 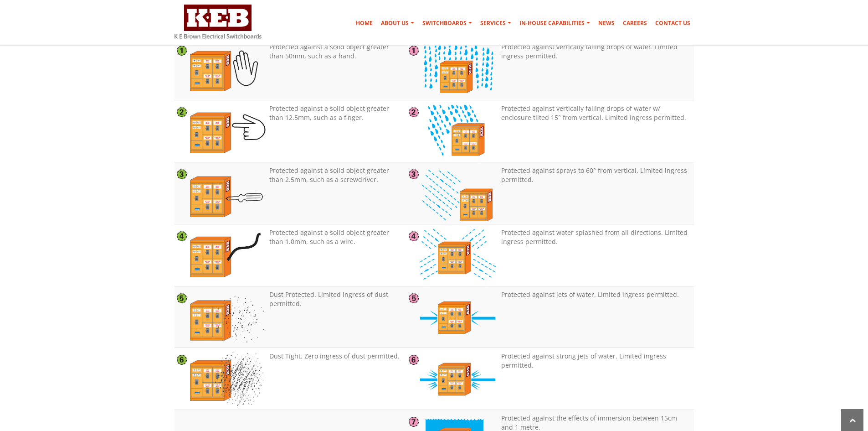 What do you see at coordinates (336, 131) in the screenshot?
I see `td: Protected against a solid object greater than 12.5mm, such as a finger.` at bounding box center [336, 131].